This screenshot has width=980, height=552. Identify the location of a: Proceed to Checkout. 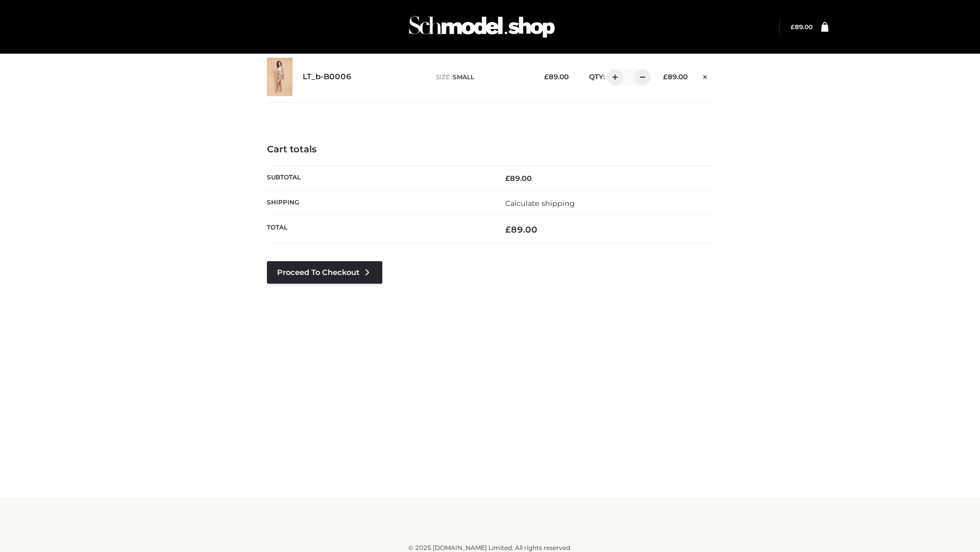
(325, 273).